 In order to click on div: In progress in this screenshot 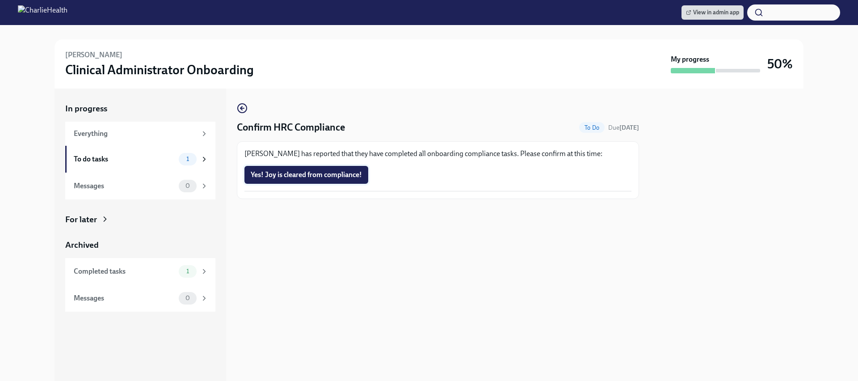, I will do `click(140, 109)`.